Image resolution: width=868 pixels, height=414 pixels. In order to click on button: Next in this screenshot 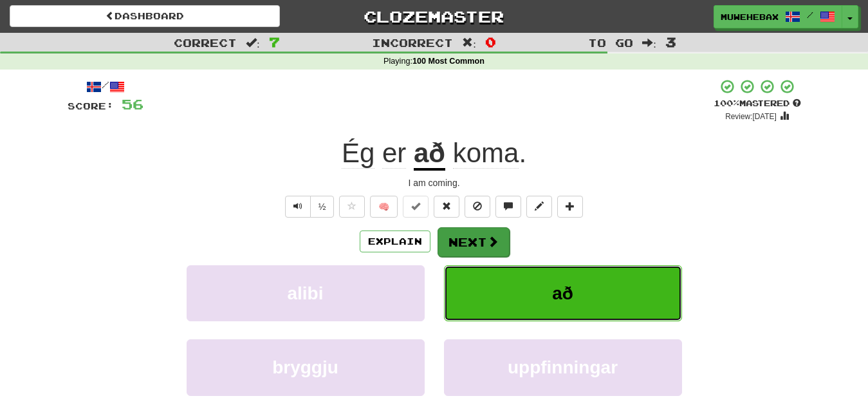, I will do `click(474, 242)`.